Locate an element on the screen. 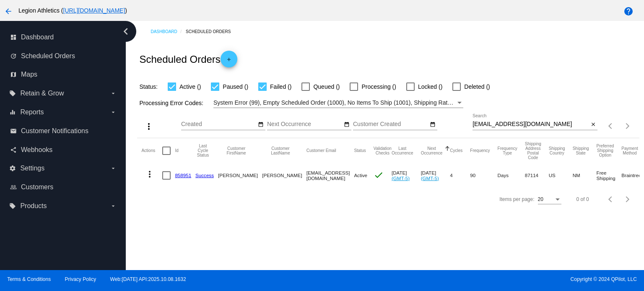  a: Terms & Conditions is located at coordinates (29, 279).